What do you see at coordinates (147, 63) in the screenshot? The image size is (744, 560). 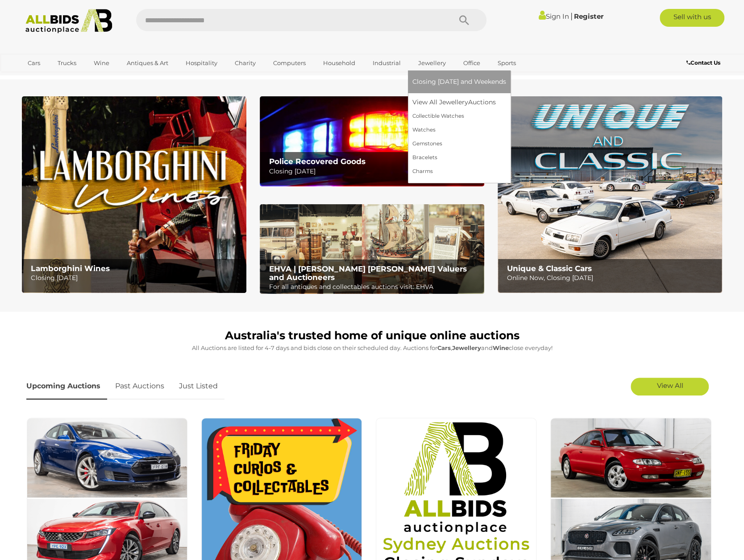 I see `a: Antiques & Art` at bounding box center [147, 63].